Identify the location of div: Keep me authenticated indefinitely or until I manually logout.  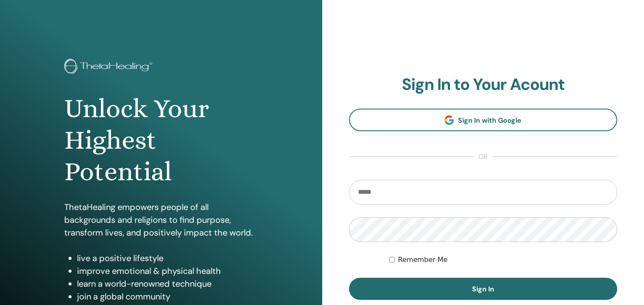
(503, 260).